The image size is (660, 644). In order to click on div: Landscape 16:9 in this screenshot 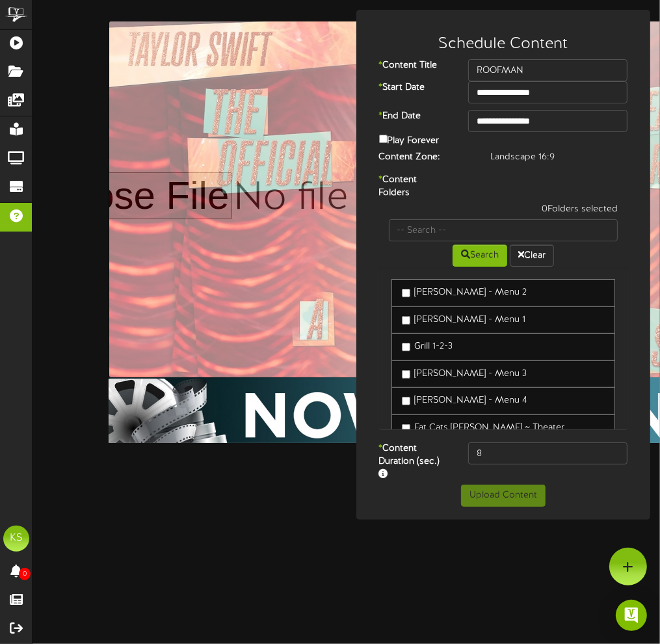, I will do `click(558, 157)`.